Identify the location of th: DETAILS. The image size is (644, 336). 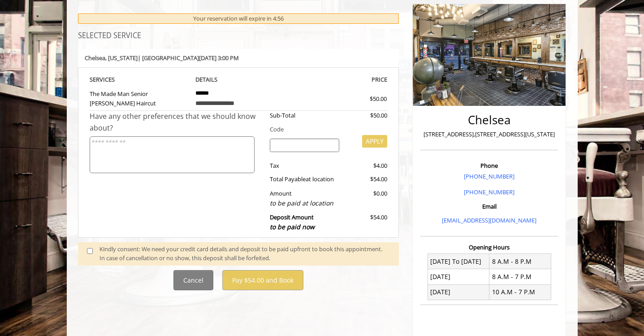
(239, 79).